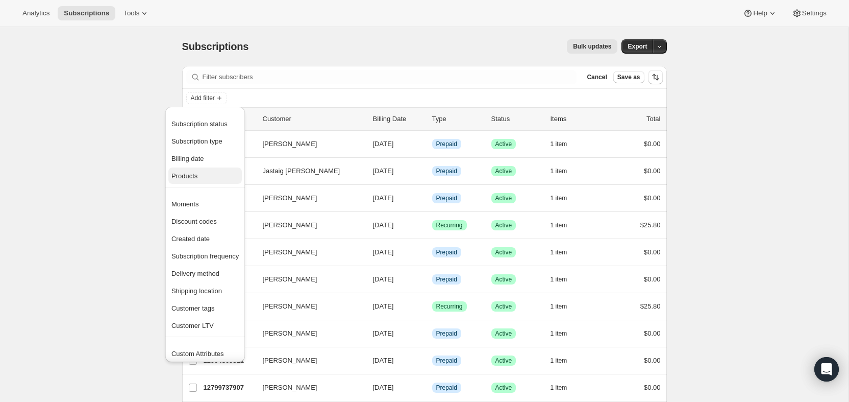 The height and width of the screenshot is (402, 849). What do you see at coordinates (629, 77) in the screenshot?
I see `span: Save as` at bounding box center [629, 77].